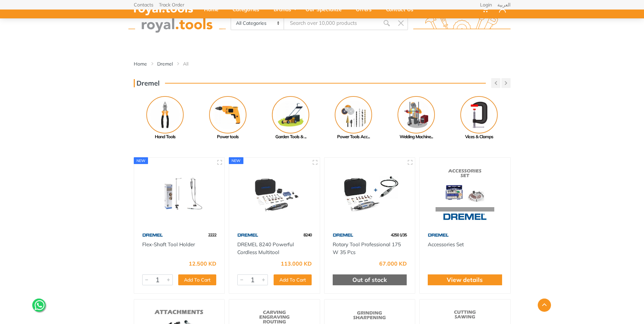 This screenshot has height=324, width=644. Describe the element at coordinates (332, 23) in the screenshot. I see `input: Site search` at that location.